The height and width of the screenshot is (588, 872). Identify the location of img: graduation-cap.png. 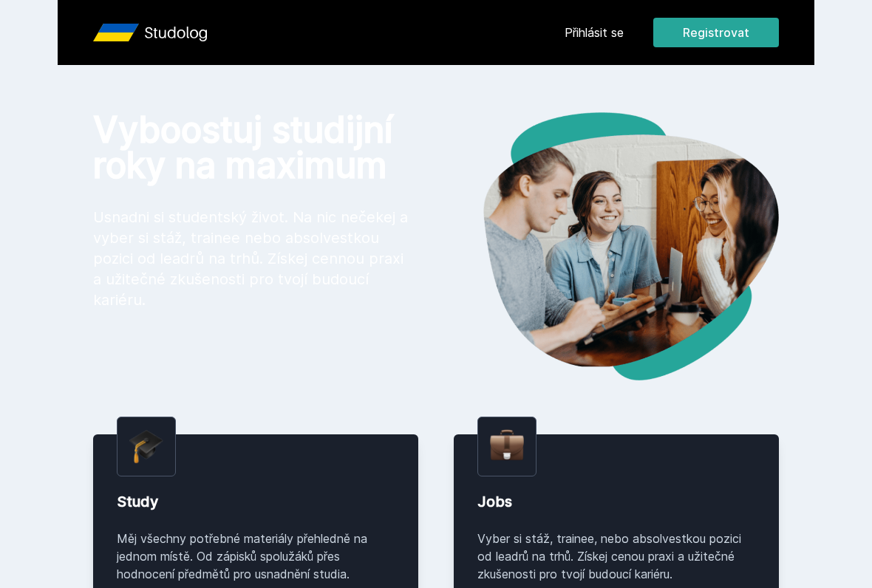
(146, 446).